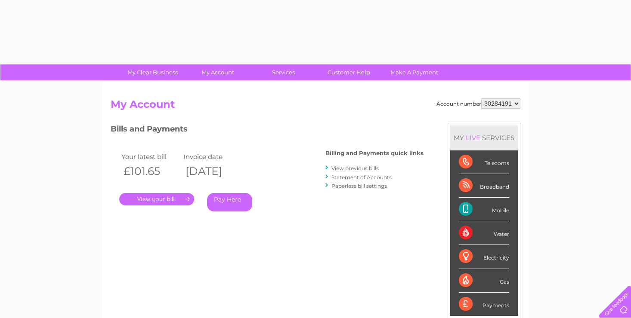 Image resolution: width=631 pixels, height=318 pixels. What do you see at coordinates (484, 210) in the screenshot?
I see `div: Mobile` at bounding box center [484, 210].